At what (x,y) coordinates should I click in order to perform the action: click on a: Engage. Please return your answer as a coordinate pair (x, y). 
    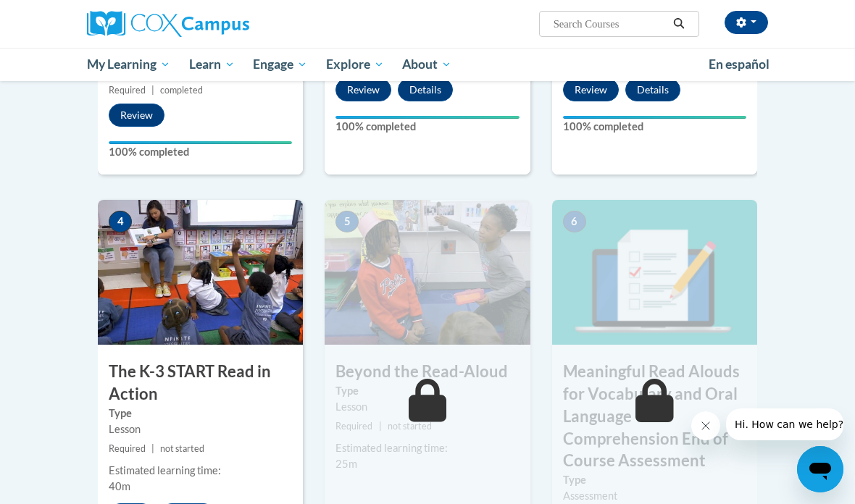
    Looking at the image, I should click on (280, 65).